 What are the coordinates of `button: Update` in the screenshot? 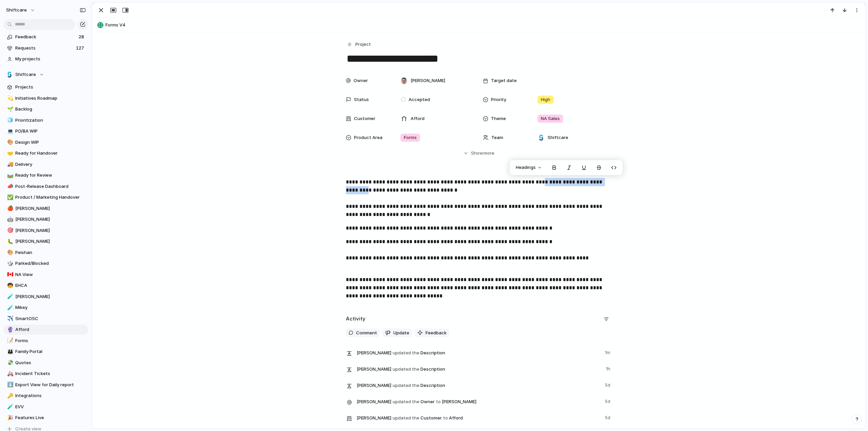 It's located at (397, 334).